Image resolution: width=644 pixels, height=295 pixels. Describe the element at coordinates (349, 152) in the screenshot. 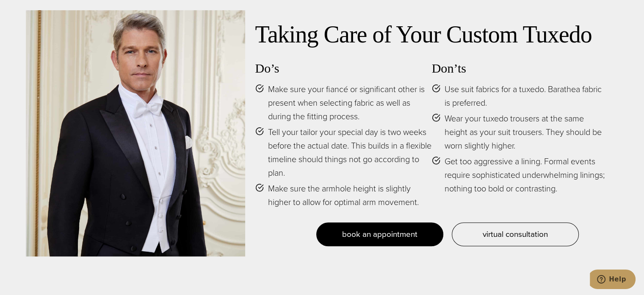

I see `span: Tell your tailor your special day is two weeks before the actual date. This builds in a flexible ...` at that location.